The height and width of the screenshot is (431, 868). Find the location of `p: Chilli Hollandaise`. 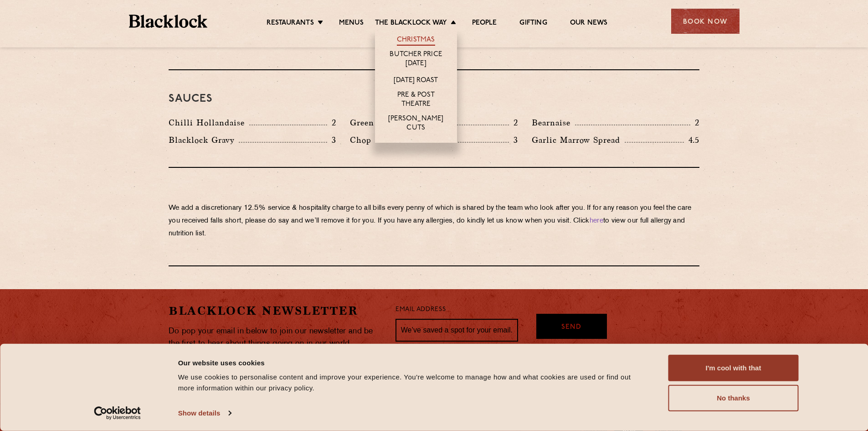

p: Chilli Hollandaise is located at coordinates (209, 123).